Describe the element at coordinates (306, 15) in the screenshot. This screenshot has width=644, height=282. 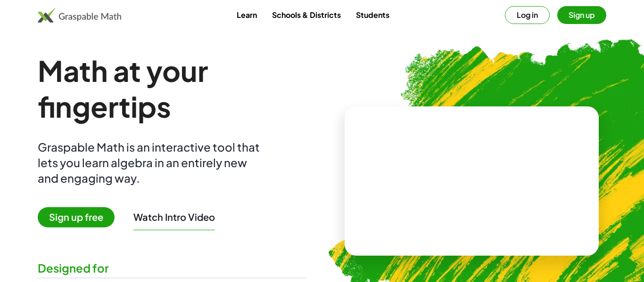
I see `a: Schools & Districts` at that location.